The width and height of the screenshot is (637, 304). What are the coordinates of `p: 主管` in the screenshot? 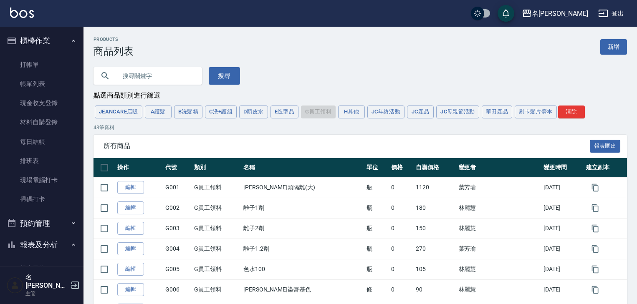 It's located at (47, 294).